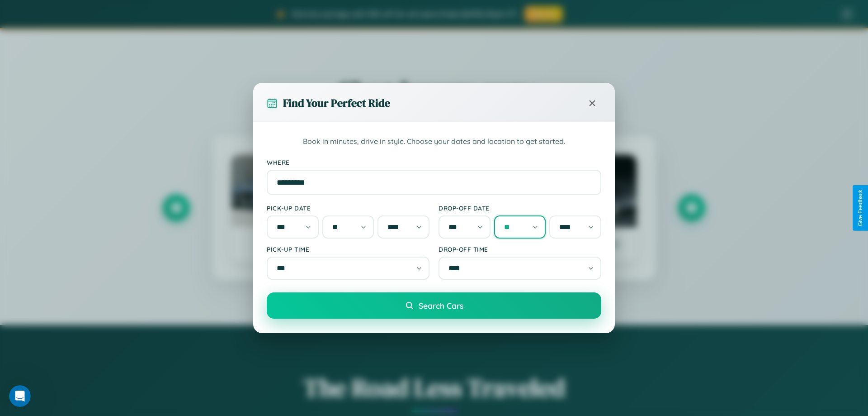 The image size is (868, 416). I want to click on label: Where, so click(434, 162).